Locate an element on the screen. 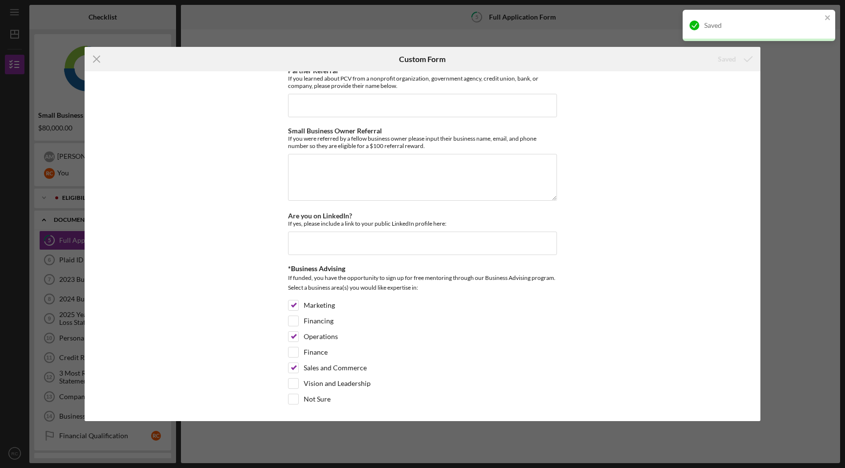  div: If you learned about PCV from a nonprofit organization, government agency, credit union, bank, or... is located at coordinates (422, 82).